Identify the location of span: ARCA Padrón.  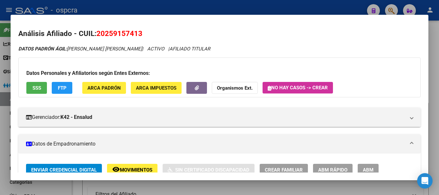
(104, 88).